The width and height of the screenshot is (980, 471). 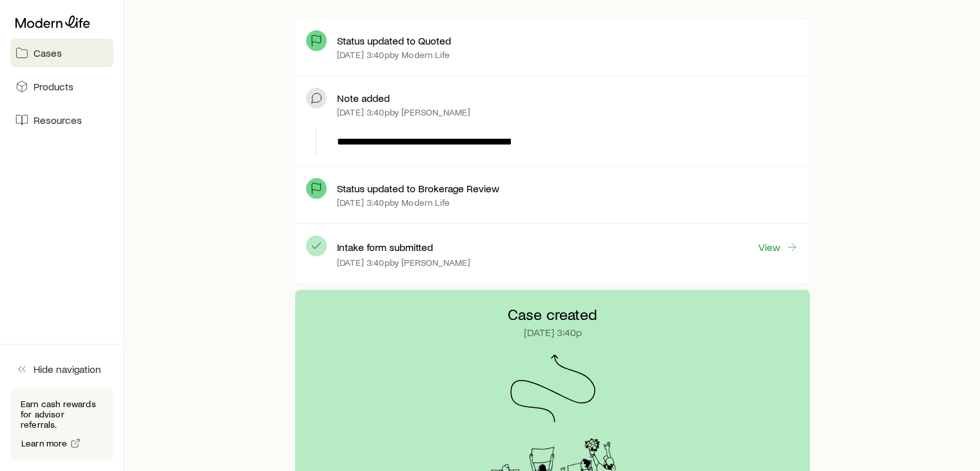 What do you see at coordinates (779, 247) in the screenshot?
I see `a: View` at bounding box center [779, 247].